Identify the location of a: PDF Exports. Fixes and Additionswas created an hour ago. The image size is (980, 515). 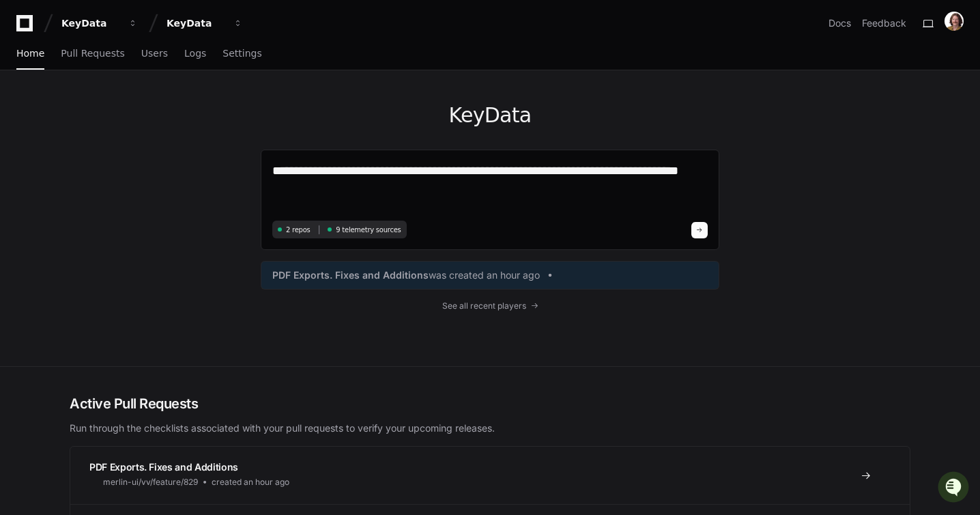
(490, 275).